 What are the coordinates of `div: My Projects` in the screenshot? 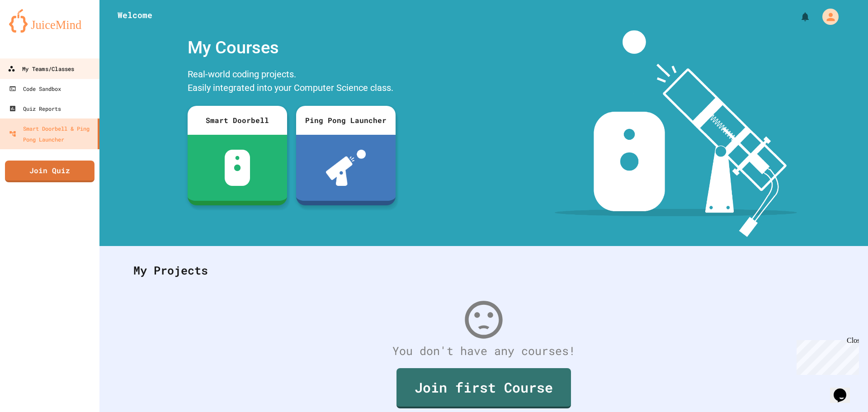 It's located at (484, 270).